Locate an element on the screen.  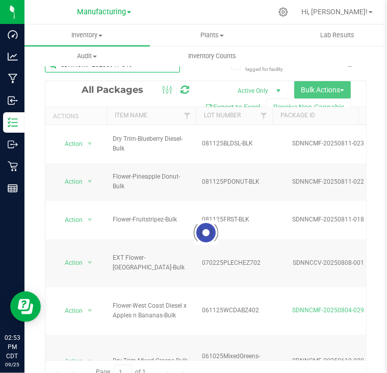
inline-svg: Inbound is located at coordinates (13, 100).